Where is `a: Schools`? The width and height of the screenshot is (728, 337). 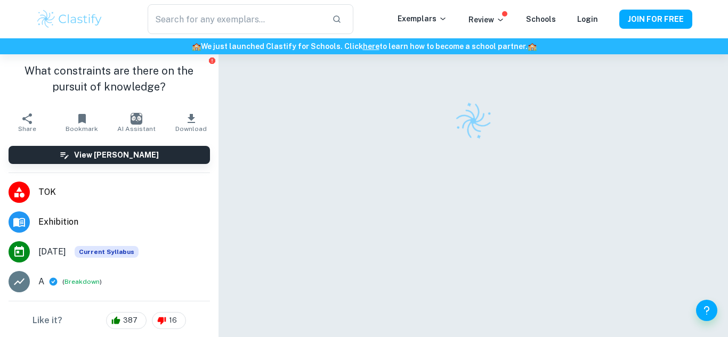 a: Schools is located at coordinates (541, 19).